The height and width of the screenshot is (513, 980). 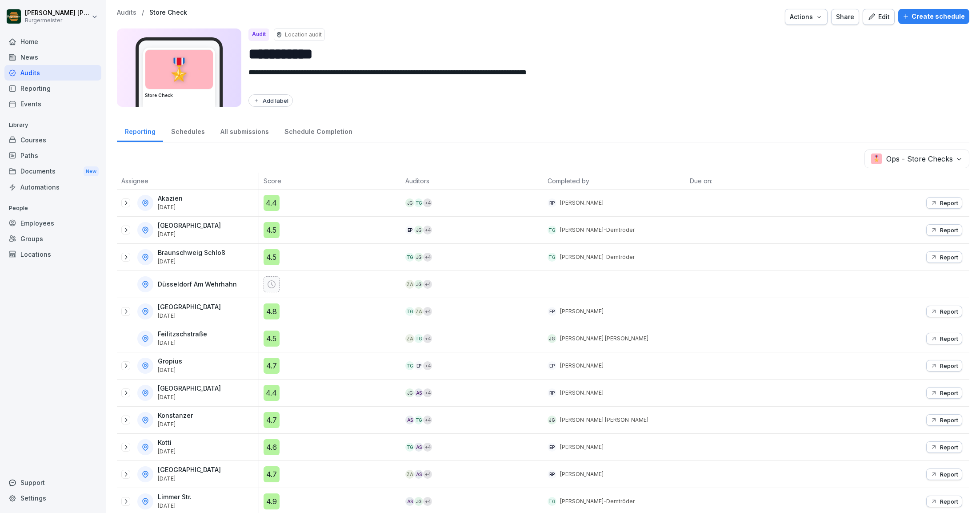 What do you see at coordinates (53, 482) in the screenshot?
I see `div: Support` at bounding box center [53, 482].